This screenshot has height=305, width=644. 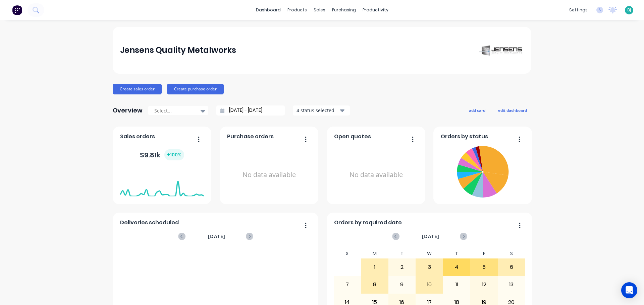 I want to click on div: sales, so click(x=319, y=10).